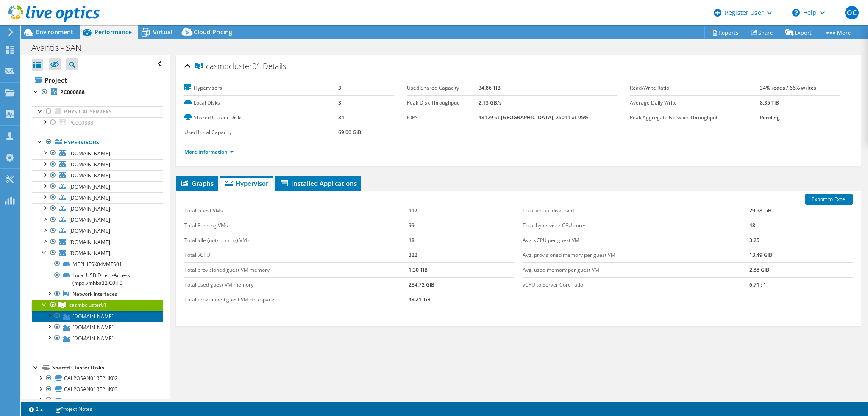 Image resolution: width=868 pixels, height=416 pixels. What do you see at coordinates (296, 300) in the screenshot?
I see `td: Total provisioned guest VM disk space` at bounding box center [296, 300].